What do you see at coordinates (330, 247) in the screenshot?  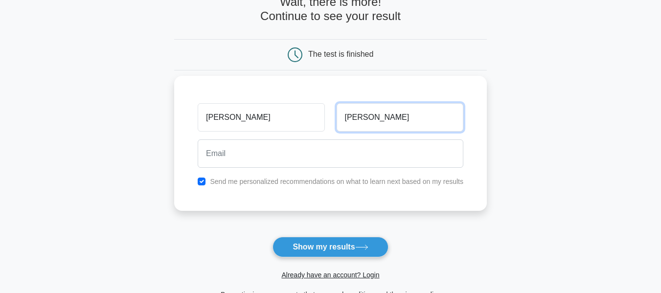 I see `button: Show my results` at bounding box center [330, 247].